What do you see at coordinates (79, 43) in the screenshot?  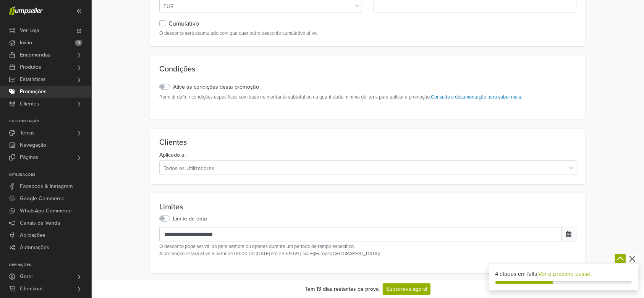 I see `span: 4` at bounding box center [79, 43].